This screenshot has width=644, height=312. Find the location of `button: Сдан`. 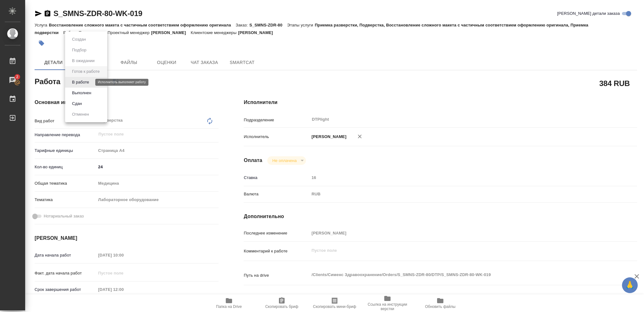

button: Сдан is located at coordinates (77, 103).